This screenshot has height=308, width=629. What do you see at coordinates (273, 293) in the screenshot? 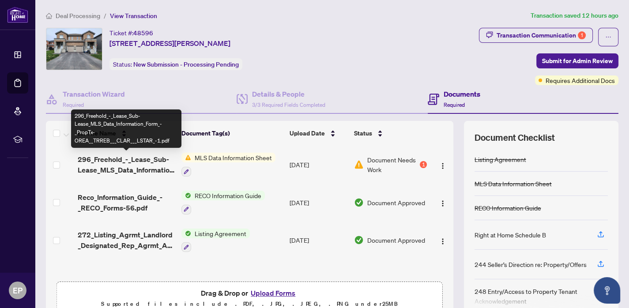
I see `button: Upload Forms` at bounding box center [273, 293].